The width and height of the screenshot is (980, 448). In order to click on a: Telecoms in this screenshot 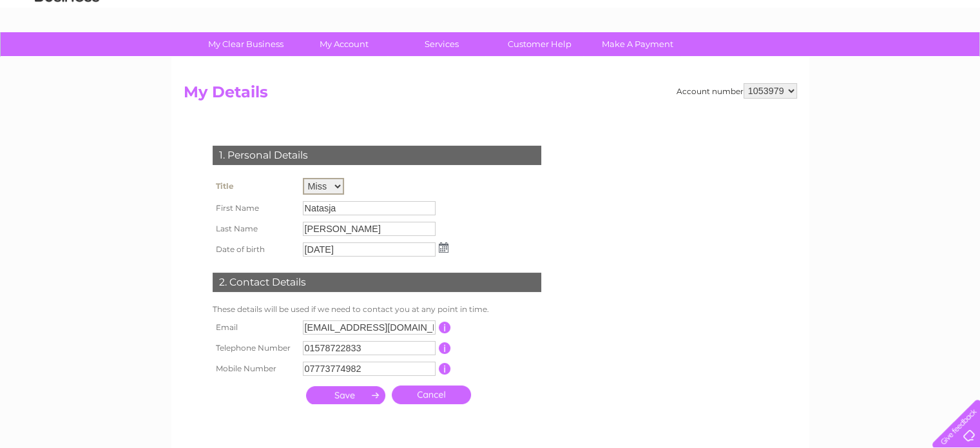, I will do `click(841, 59)`.